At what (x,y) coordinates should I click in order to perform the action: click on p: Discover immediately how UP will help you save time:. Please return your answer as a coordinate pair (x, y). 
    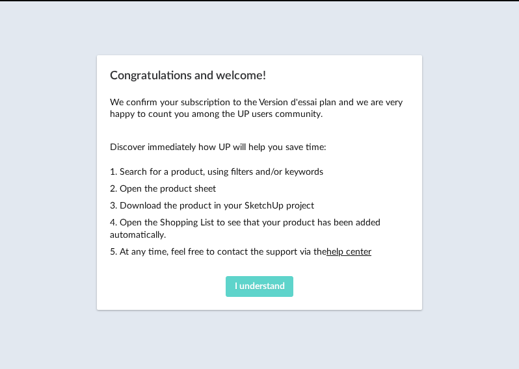
    Looking at the image, I should click on (260, 148).